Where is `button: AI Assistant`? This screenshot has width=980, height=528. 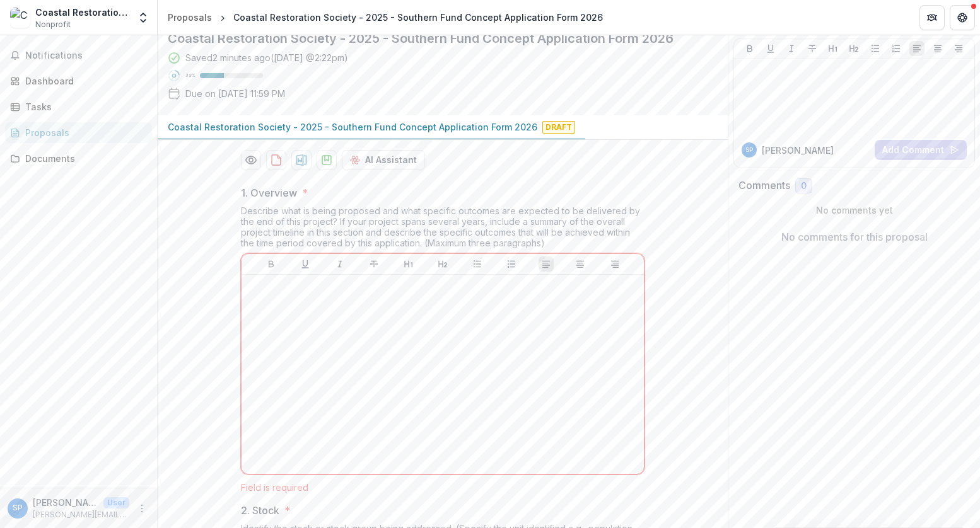
button: AI Assistant is located at coordinates (383, 160).